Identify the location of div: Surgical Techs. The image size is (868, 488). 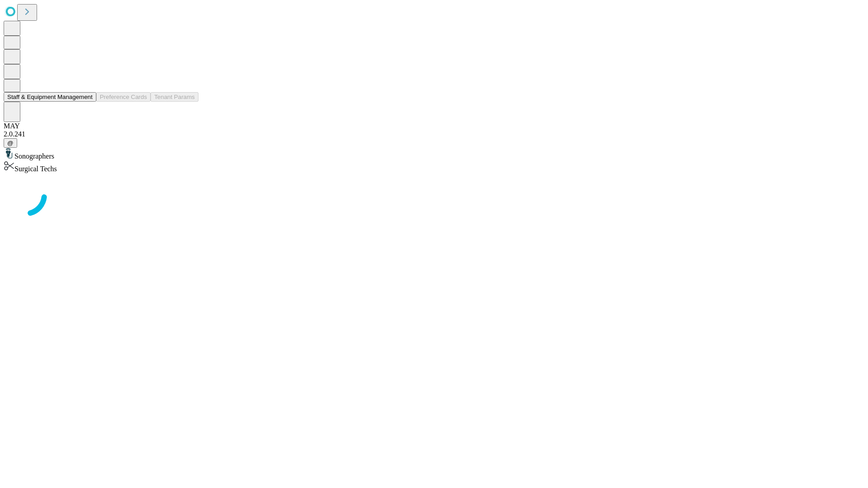
(434, 166).